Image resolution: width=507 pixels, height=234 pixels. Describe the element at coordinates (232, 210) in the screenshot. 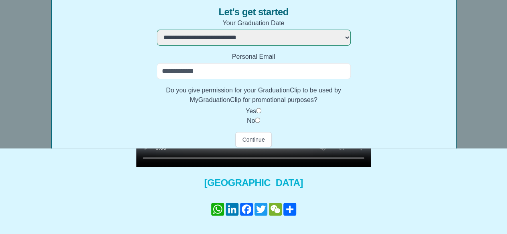

I see `a: LinkedIn` at that location.